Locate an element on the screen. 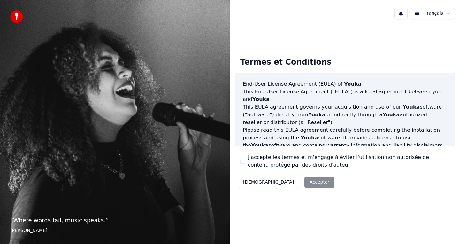 The image size is (460, 244). p: This End-User License Agreement ("EULA") is a legal agreement between you and is located at coordinates (345, 95).